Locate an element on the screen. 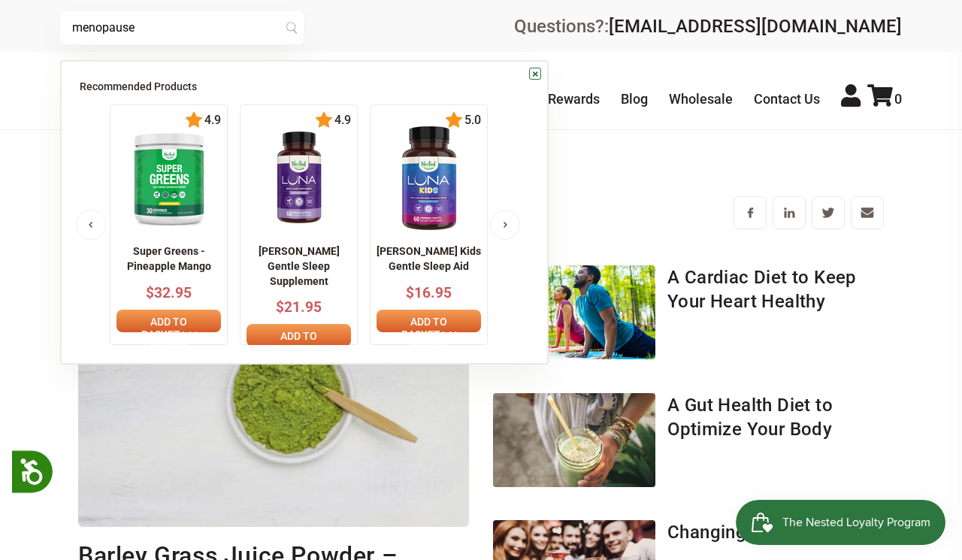  span: $21.95 is located at coordinates (298, 307).